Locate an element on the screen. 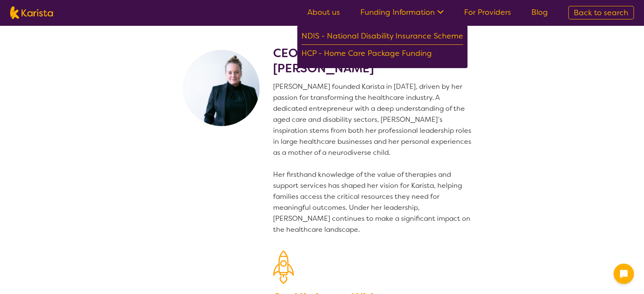 This screenshot has width=644, height=294. a: Back to search is located at coordinates (600, 13).